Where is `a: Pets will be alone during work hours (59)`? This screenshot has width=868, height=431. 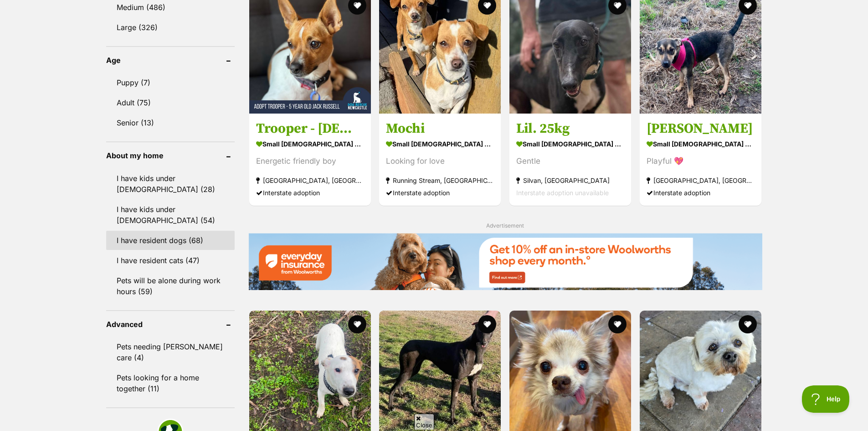 a: Pets will be alone during work hours (59) is located at coordinates (171, 286).